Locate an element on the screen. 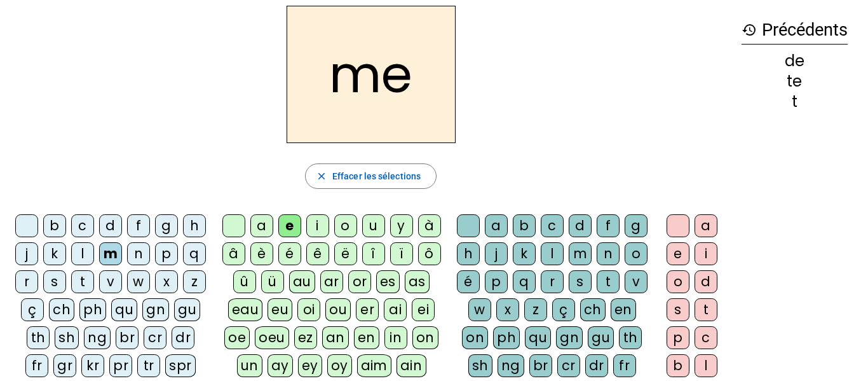 Image resolution: width=868 pixels, height=381 pixels. div: â is located at coordinates (234, 254).